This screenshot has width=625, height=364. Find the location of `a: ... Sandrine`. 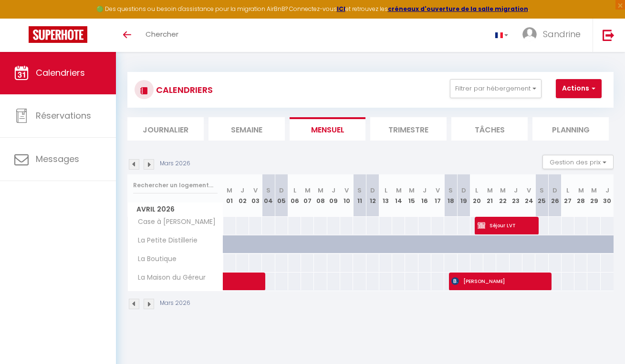

a: ... Sandrine is located at coordinates (554, 35).